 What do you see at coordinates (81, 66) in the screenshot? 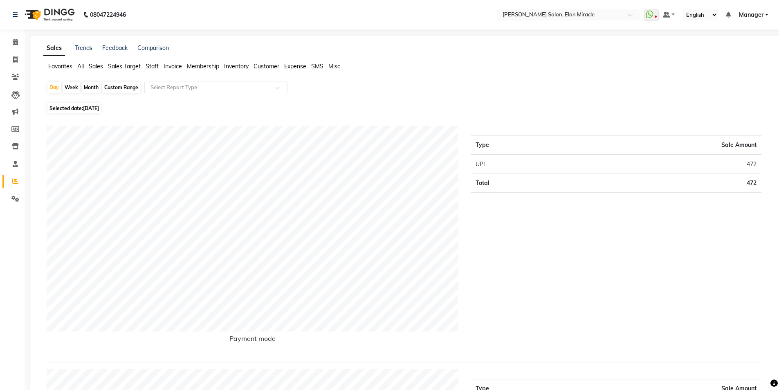
I see `span: All` at bounding box center [81, 66].